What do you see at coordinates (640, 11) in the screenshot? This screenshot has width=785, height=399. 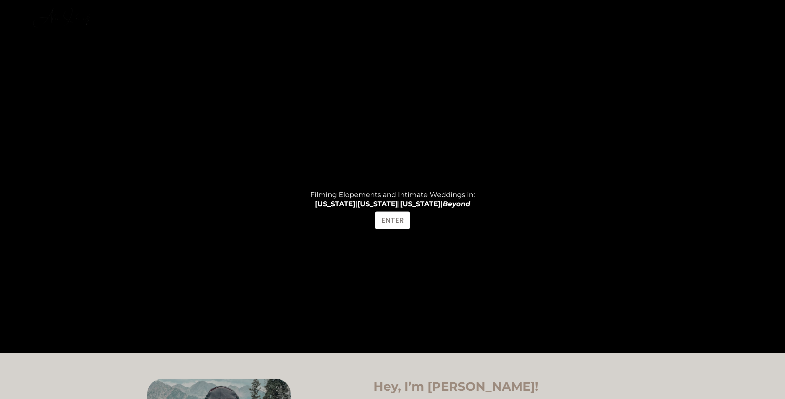 I see `a: EXPERIENCE` at bounding box center [640, 11].